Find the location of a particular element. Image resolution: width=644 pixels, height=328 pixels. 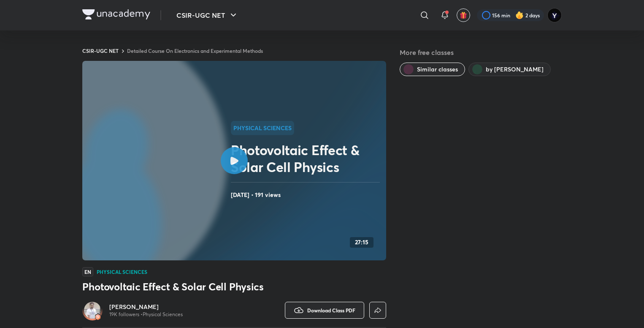

h5: More free classes is located at coordinates (481, 52).